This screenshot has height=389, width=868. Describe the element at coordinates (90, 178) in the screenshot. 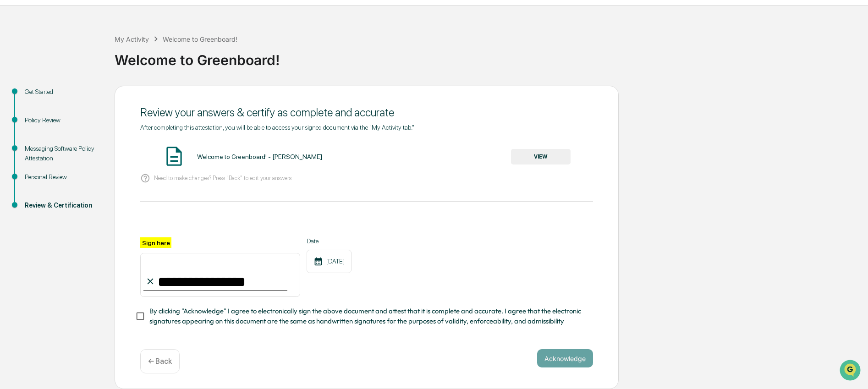

I see `a: 🗄️Attestations` at that location.